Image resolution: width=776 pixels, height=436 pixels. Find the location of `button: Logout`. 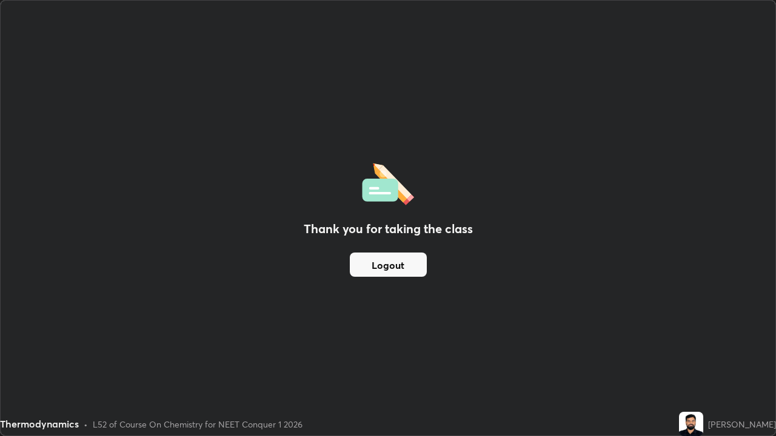

button: Logout is located at coordinates (388, 265).